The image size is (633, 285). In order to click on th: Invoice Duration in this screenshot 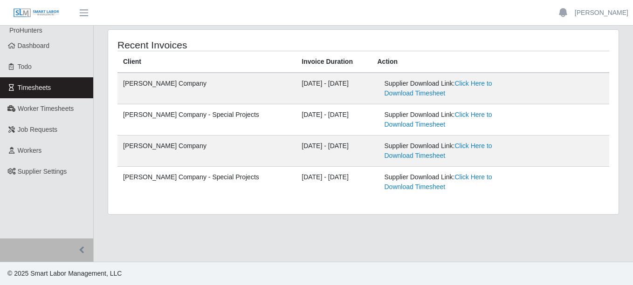, I will do `click(334, 62)`.